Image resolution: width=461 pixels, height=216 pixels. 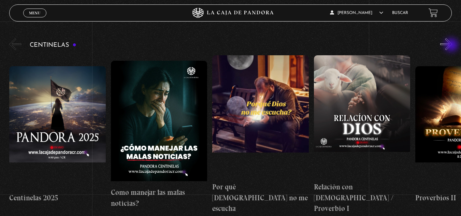 What do you see at coordinates (433, 13) in the screenshot?
I see `a: View your shopping cart` at bounding box center [433, 13].